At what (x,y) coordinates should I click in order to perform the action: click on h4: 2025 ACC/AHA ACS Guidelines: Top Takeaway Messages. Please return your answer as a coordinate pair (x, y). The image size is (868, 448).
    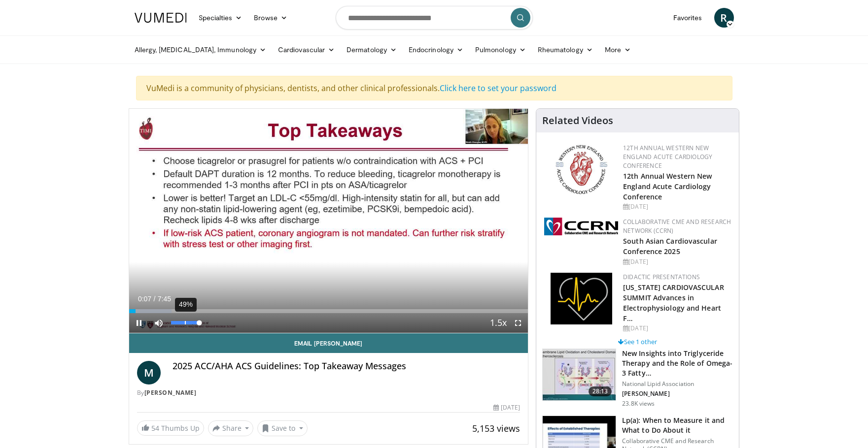
    Looking at the image, I should click on (346, 367).